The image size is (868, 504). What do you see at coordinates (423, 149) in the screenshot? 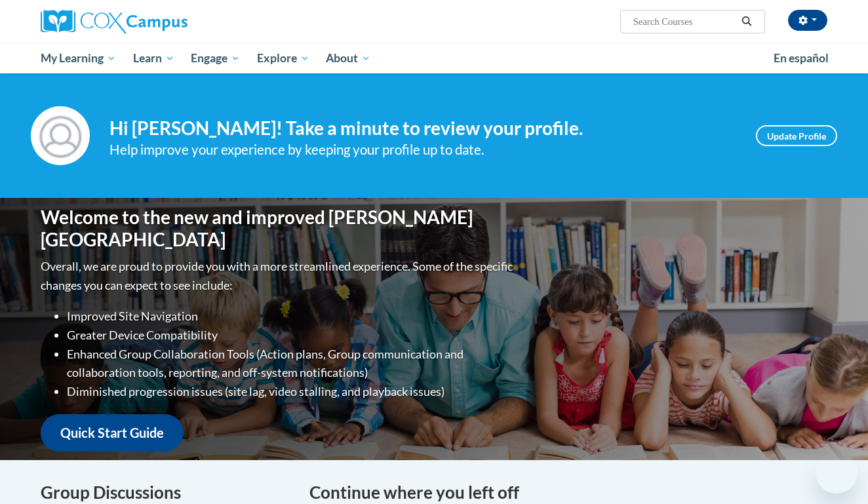
I see `div: Help improve your experience by keeping your profile up to date.` at bounding box center [423, 149].